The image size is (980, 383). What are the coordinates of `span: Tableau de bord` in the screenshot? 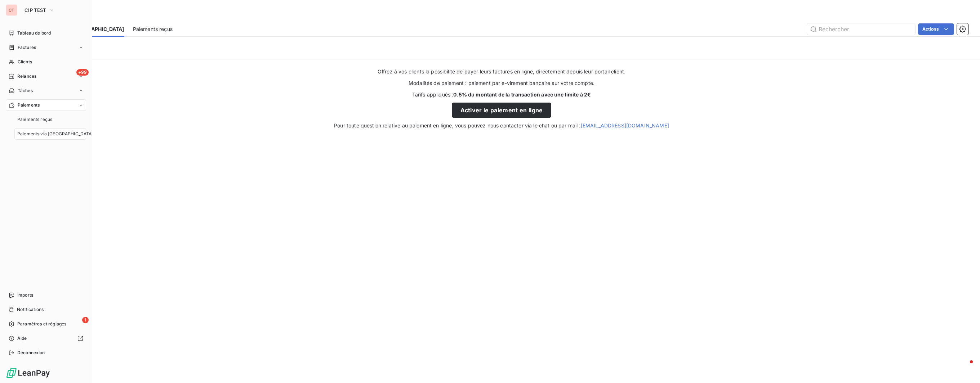 It's located at (34, 33).